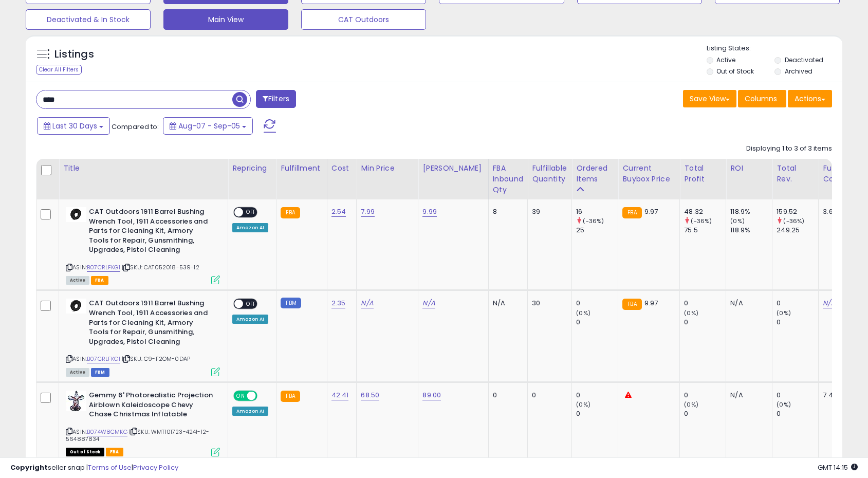 This screenshot has height=478, width=868. Describe the element at coordinates (838, 467) in the screenshot. I see `span: 2025-10-6 14:15 GMT` at that location.